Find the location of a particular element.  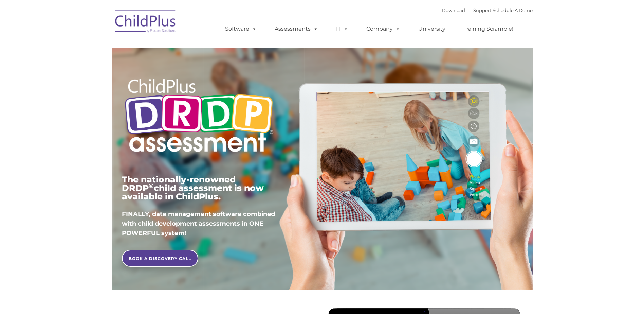

a: BOOK A DISCOVERY CALL is located at coordinates (160, 258).